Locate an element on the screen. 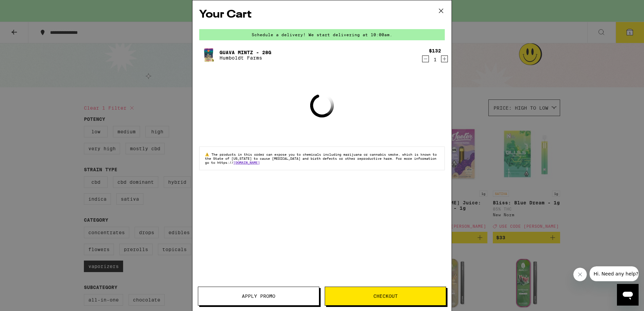 The width and height of the screenshot is (644, 311). p: Humboldt Farms is located at coordinates (245, 58).